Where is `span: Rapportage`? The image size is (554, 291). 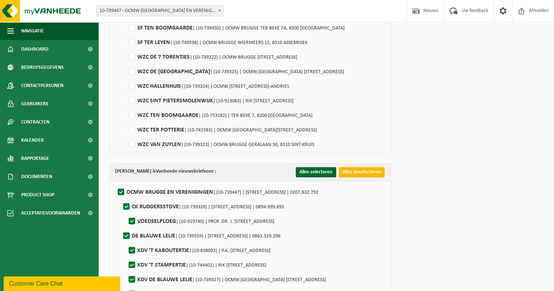
span: Rapportage is located at coordinates (35, 158).